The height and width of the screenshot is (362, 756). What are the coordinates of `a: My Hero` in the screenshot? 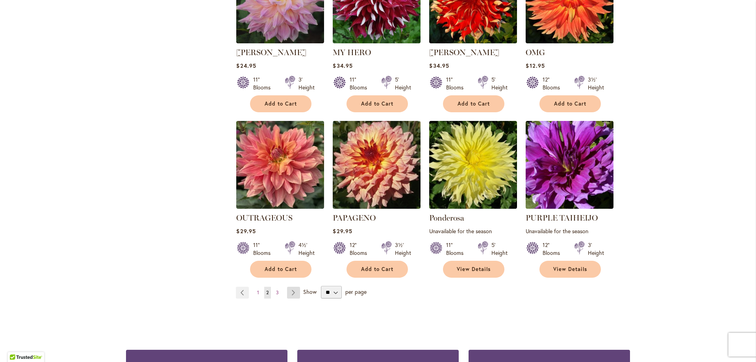 It's located at (377, 41).